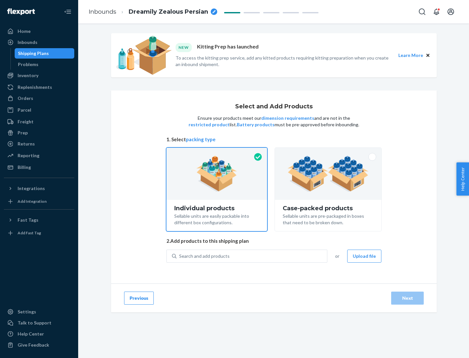 This screenshot has height=358, width=469. What do you see at coordinates (462, 179) in the screenshot?
I see `span: Help Center` at bounding box center [462, 179].